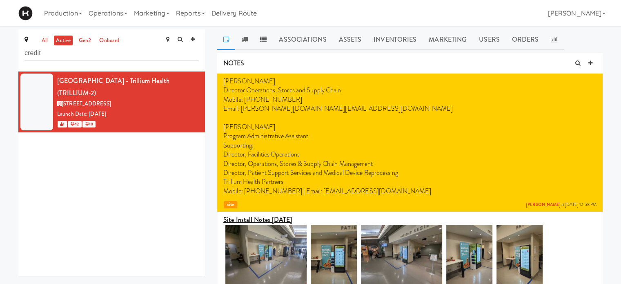 The image size is (621, 284). I want to click on span: 10, so click(89, 124).